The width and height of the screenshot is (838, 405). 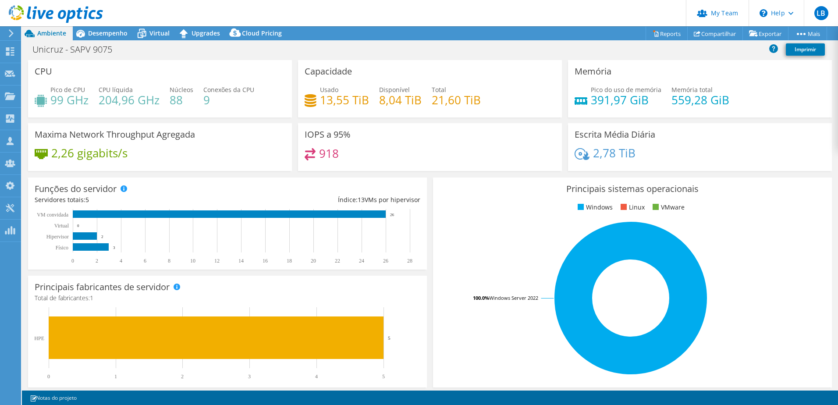 I want to click on h4: 99 GHz, so click(x=69, y=100).